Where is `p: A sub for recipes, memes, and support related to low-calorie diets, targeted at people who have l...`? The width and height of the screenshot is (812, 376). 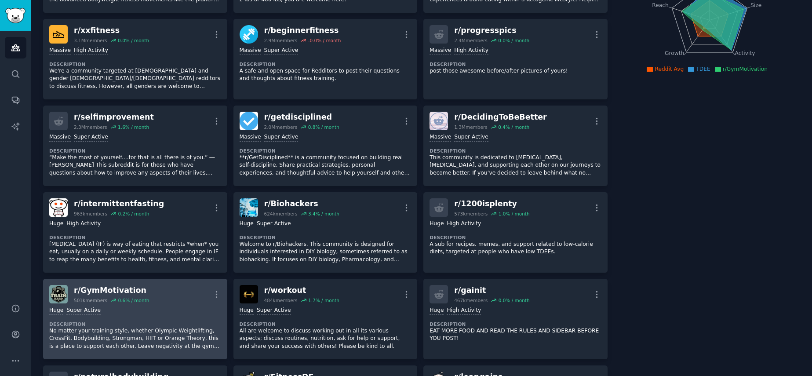
p: A sub for recipes, memes, and support related to low-calorie diets, targeted at people who have l... is located at coordinates (515, 248).